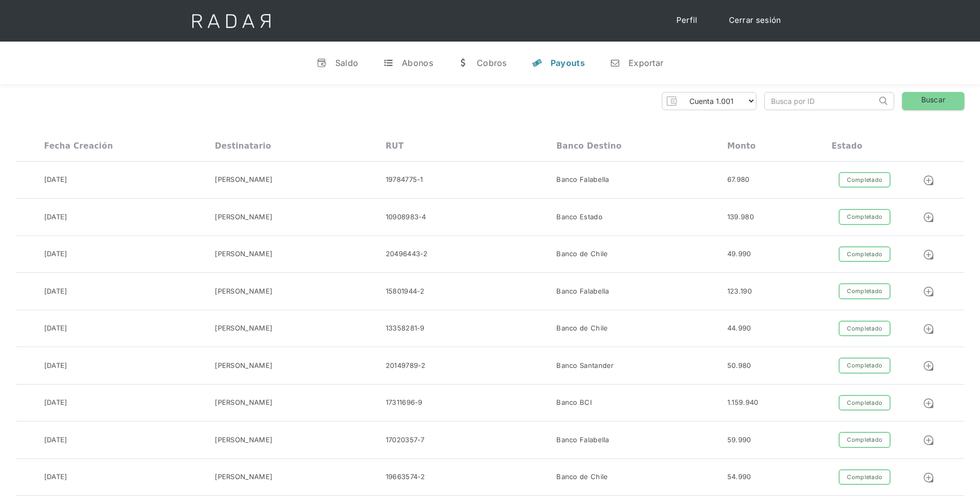  What do you see at coordinates (537, 63) in the screenshot?
I see `div: y` at bounding box center [537, 63].